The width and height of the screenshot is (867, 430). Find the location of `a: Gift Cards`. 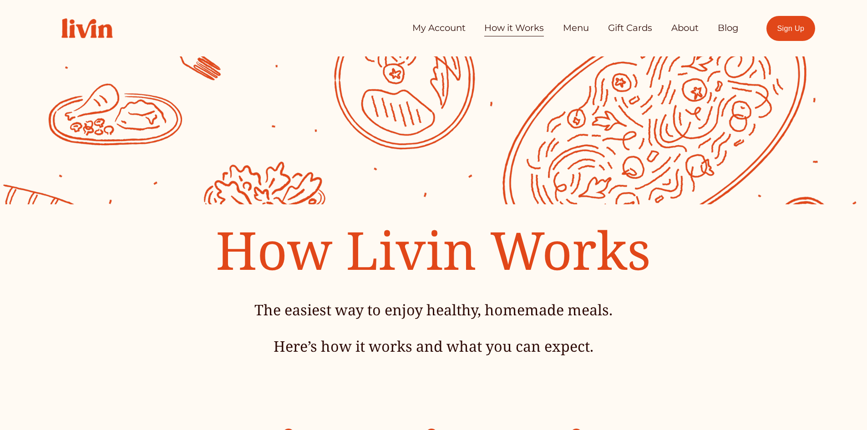

a: Gift Cards is located at coordinates (630, 28).